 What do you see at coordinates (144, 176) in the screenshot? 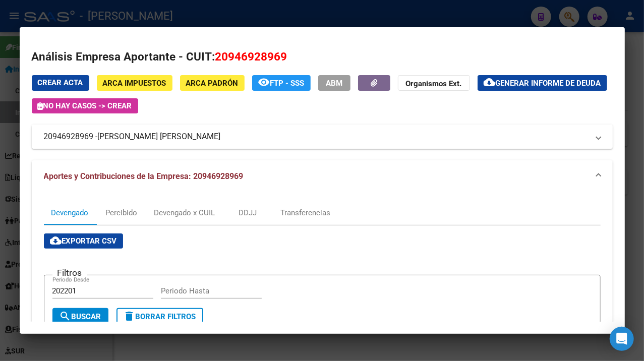
I see `span: Aportes y Contribuciones de la Empresa: 20946928969` at bounding box center [144, 176].